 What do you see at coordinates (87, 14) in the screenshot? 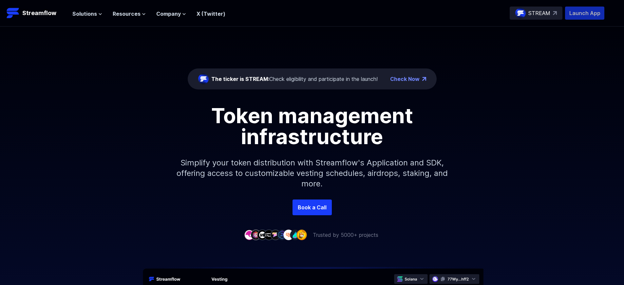
I see `button: Solutions` at bounding box center [87, 14].